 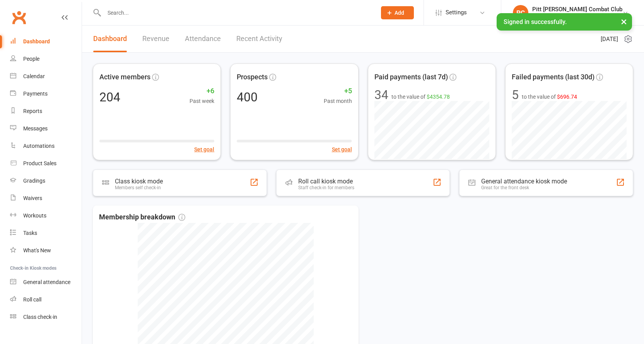 What do you see at coordinates (32, 299) in the screenshot?
I see `div: Roll call` at bounding box center [32, 299].